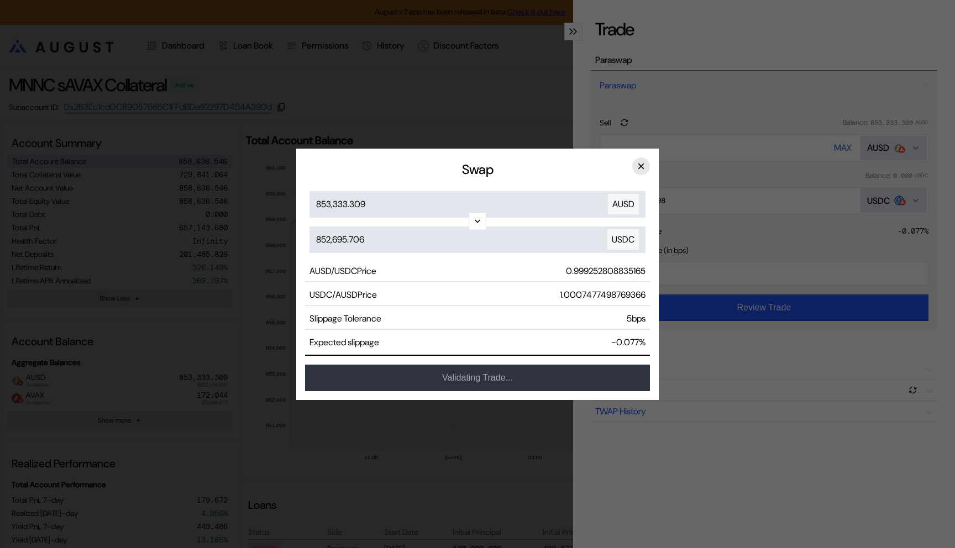 The width and height of the screenshot is (955, 548). What do you see at coordinates (346, 318) in the screenshot?
I see `span: Slippage Tolerance` at bounding box center [346, 318].